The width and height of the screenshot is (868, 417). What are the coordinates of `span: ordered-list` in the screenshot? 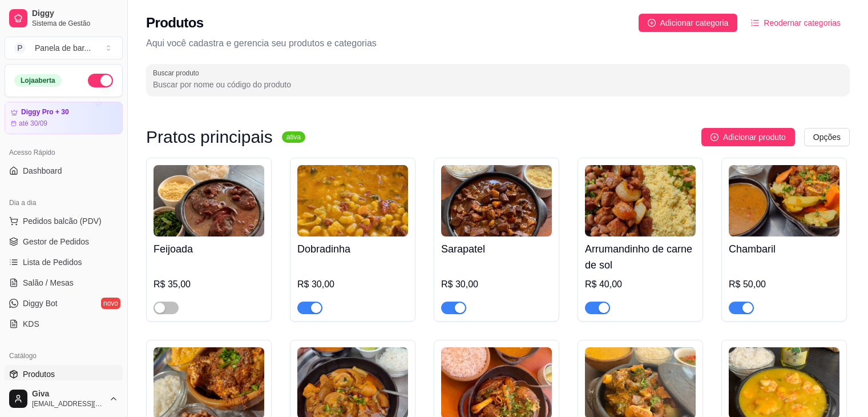 It's located at (755, 23).